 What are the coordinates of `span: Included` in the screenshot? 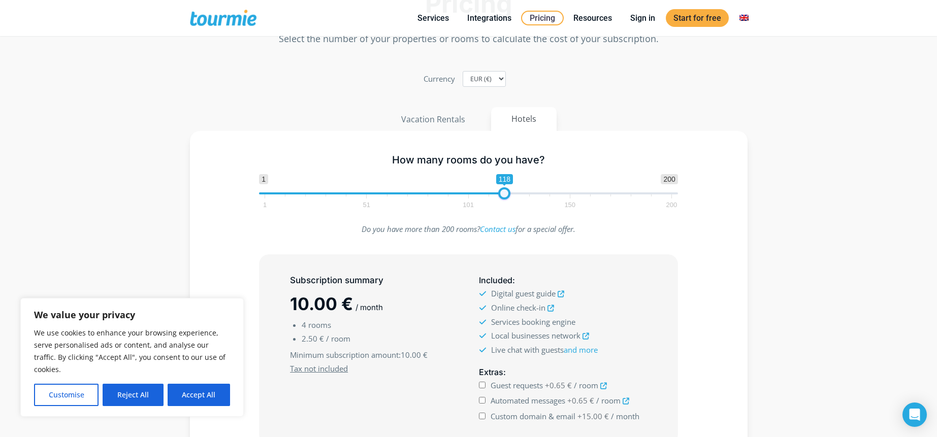 It's located at (496, 280).